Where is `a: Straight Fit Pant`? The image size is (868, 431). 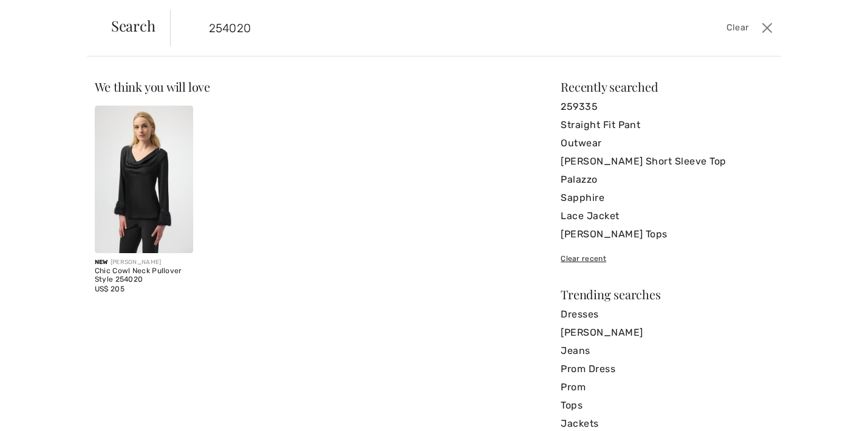
a: Straight Fit Pant is located at coordinates (667, 125).